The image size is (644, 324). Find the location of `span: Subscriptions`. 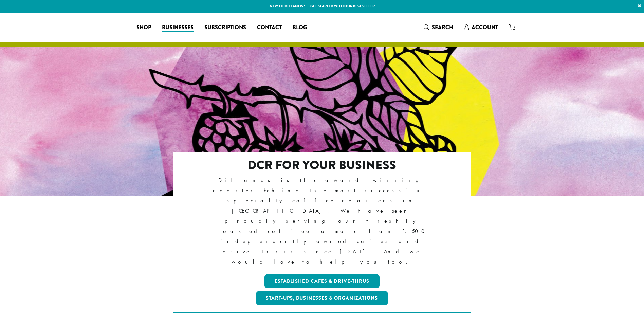

span: Subscriptions is located at coordinates (225, 27).